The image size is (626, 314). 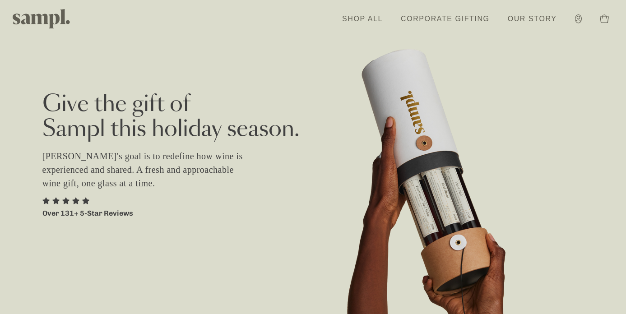 I want to click on img: Sampl logo, so click(x=42, y=19).